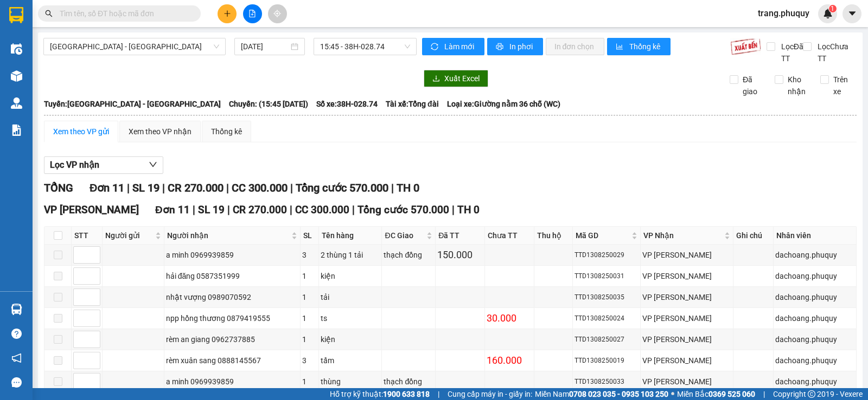 This screenshot has width=868, height=400. What do you see at coordinates (842, 85) in the screenshot?
I see `span: Trên xe` at bounding box center [842, 85].